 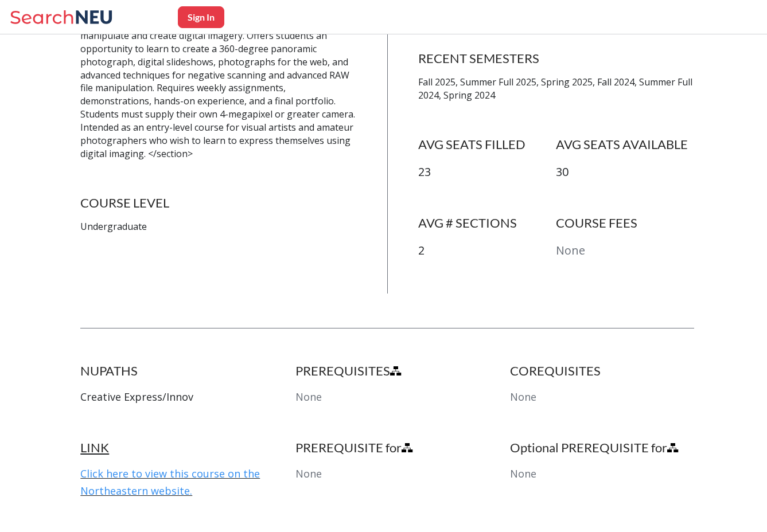 What do you see at coordinates (625, 145) in the screenshot?
I see `h4: AVG SEATS AVAILABLE` at bounding box center [625, 145].